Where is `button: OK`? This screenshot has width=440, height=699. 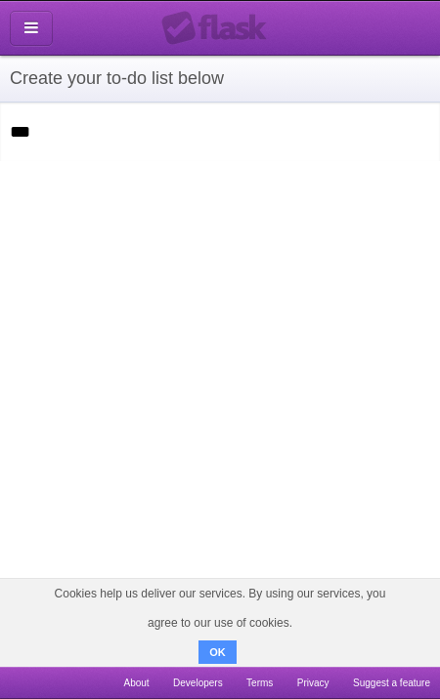 button: OK is located at coordinates (217, 652).